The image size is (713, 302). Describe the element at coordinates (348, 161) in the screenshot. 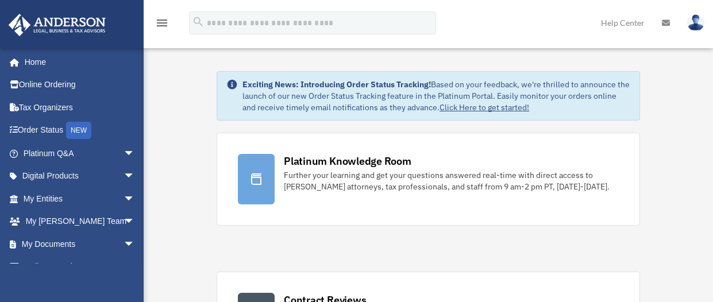

I see `div: Platinum Knowledge Room` at that location.